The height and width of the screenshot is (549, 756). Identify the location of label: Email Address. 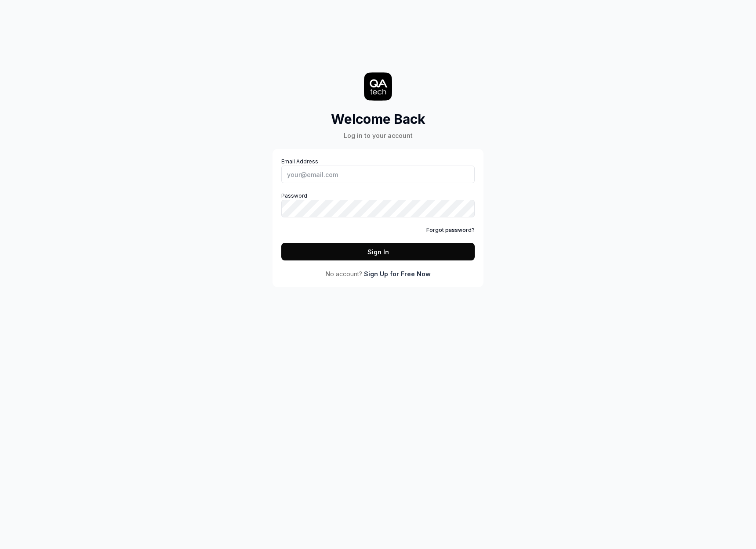
(378, 171).